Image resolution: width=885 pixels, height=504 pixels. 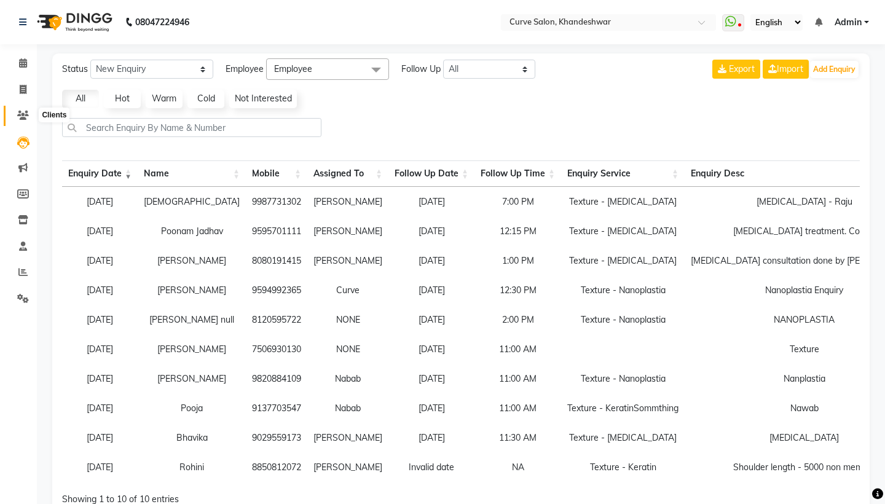 What do you see at coordinates (277, 438) in the screenshot?
I see `td: 9029559173` at bounding box center [277, 438].